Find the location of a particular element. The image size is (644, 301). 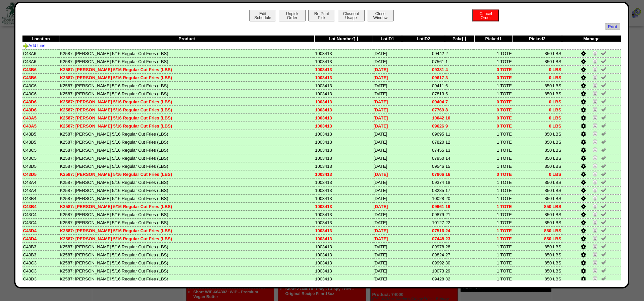

td: 4 is located at coordinates (460, 70).